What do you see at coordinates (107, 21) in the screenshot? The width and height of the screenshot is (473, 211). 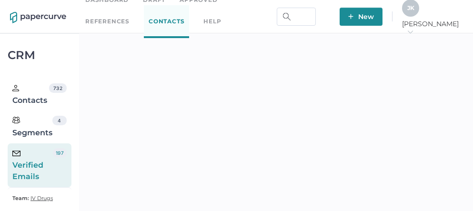 I see `a: References` at bounding box center [107, 21].